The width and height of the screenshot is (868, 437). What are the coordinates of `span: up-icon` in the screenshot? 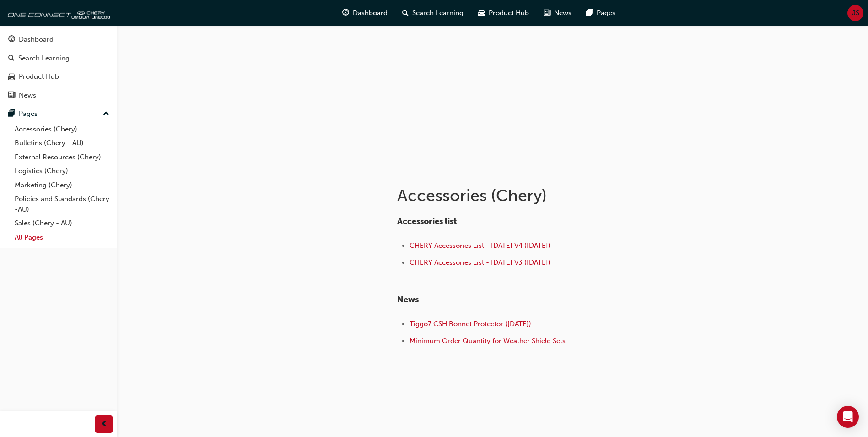 It's located at (107, 114).